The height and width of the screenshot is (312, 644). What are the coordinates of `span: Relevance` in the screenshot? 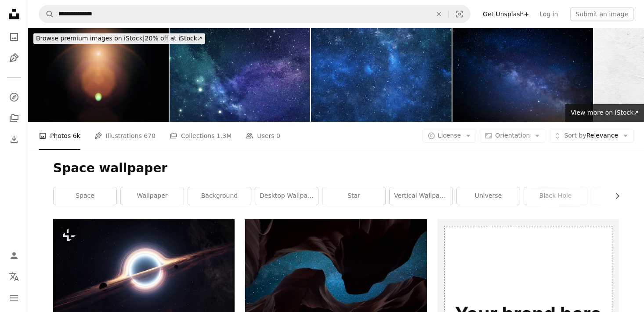 It's located at (591, 136).